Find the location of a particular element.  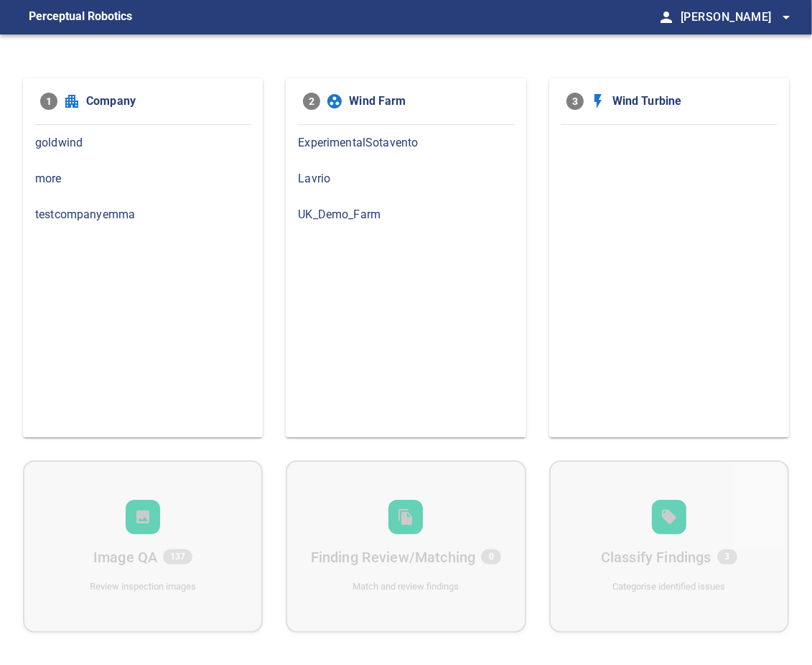

div: testcompanyemma is located at coordinates (143, 214).